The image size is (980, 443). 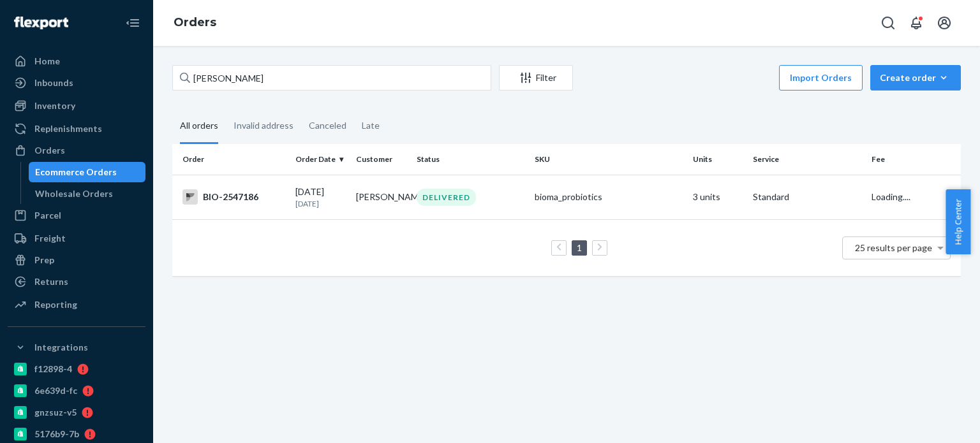 I want to click on a: Prep, so click(x=77, y=260).